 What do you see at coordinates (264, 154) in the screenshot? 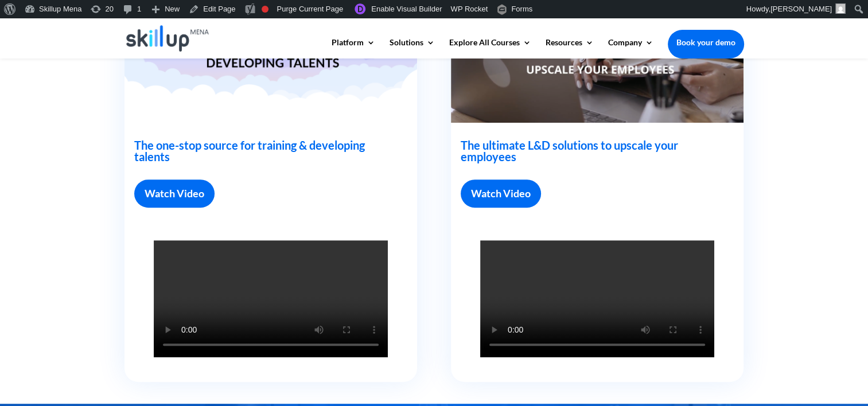
I see `h2: The one-stop source for training & developing talents` at bounding box center [264, 154].